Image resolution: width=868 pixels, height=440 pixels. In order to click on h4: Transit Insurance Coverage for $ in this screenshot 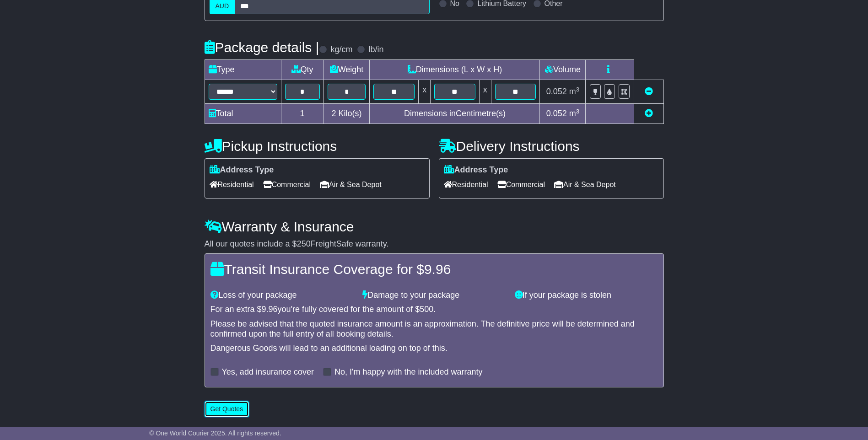, I will do `click(434, 269)`.